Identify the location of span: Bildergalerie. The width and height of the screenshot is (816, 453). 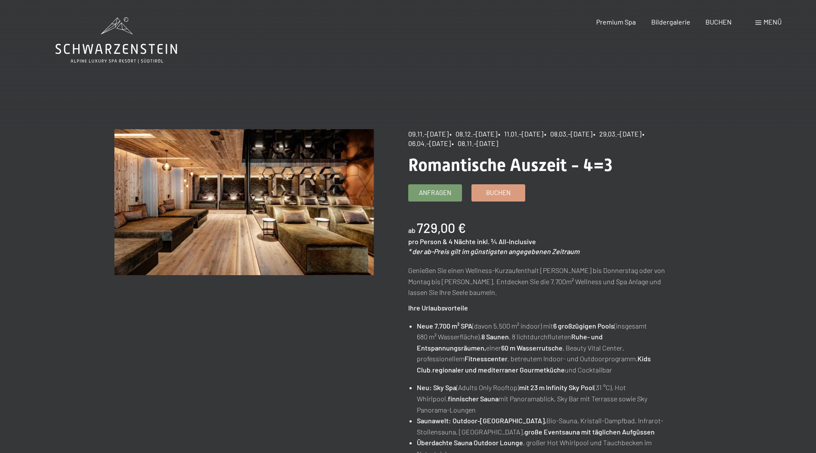
(671, 22).